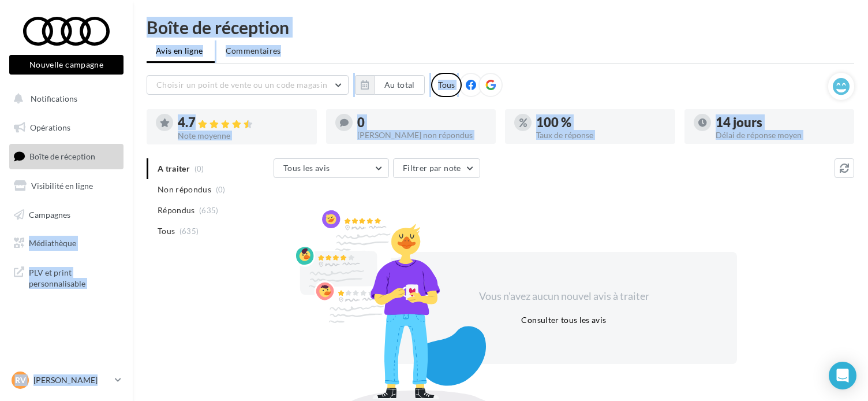 Image resolution: width=868 pixels, height=401 pixels. What do you see at coordinates (446, 85) in the screenshot?
I see `div: Tous` at bounding box center [446, 85].